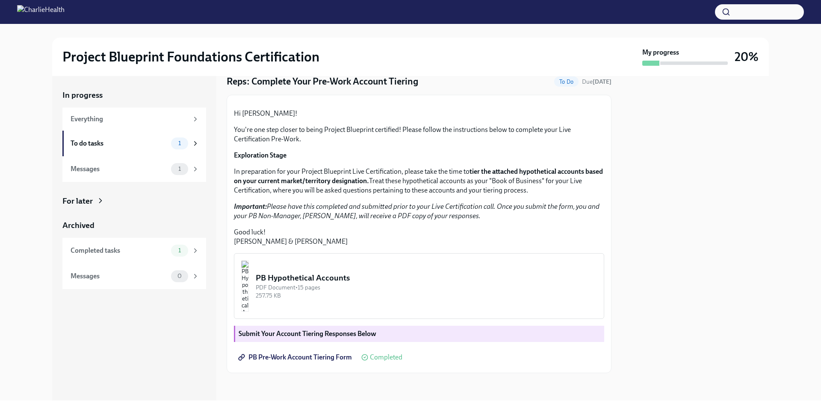 The image size is (821, 409). I want to click on div: Archived, so click(134, 226).